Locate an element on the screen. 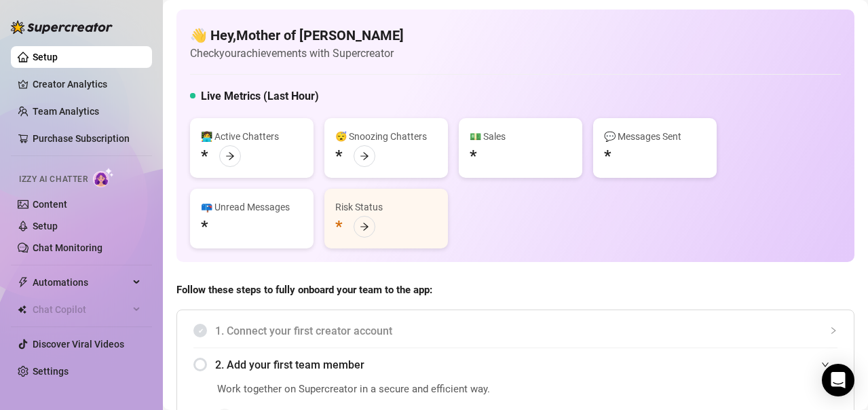 The width and height of the screenshot is (868, 410). div: 1. Connect your first creator account is located at coordinates (515, 330).